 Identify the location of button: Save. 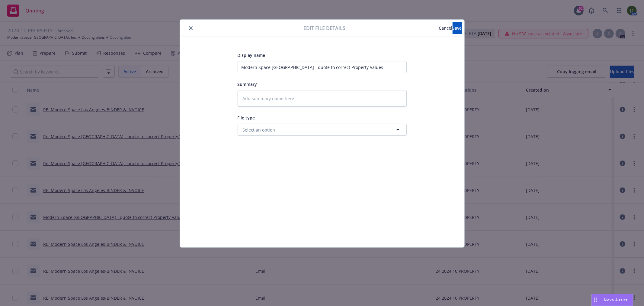
(457, 28).